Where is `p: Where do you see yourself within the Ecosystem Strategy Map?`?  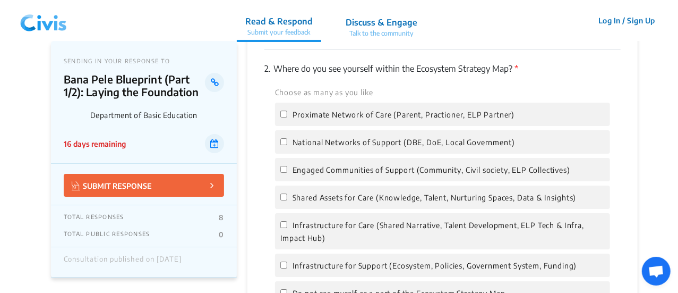 p: Where do you see yourself within the Ecosystem Strategy Map? is located at coordinates (442, 69).